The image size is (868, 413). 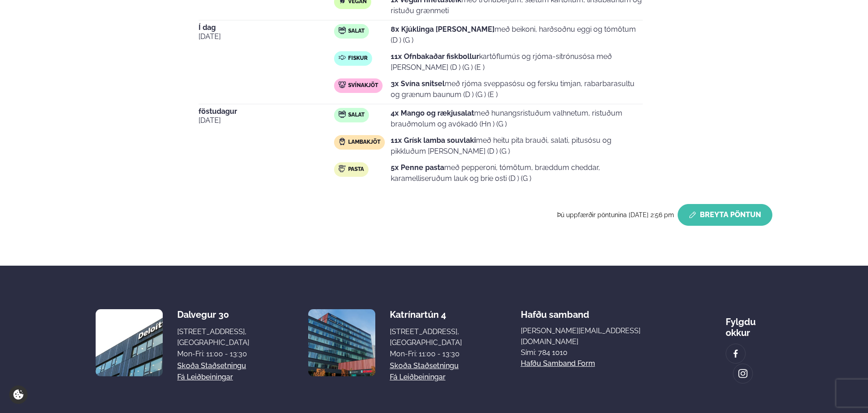 I want to click on a: Cookie settings, so click(x=18, y=394).